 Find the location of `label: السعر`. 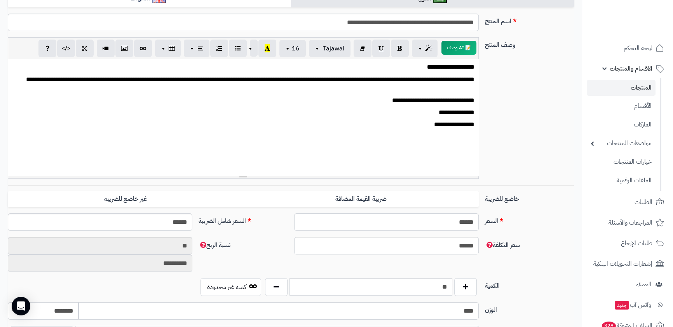

label: السعر is located at coordinates (529, 220).